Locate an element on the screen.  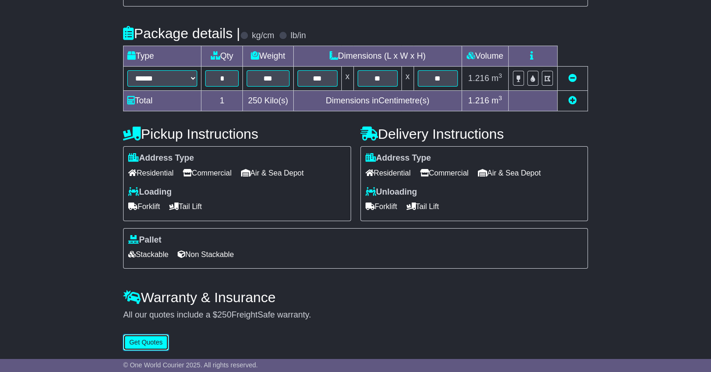
h4: Warranty & Insurance is located at coordinates (355, 297).